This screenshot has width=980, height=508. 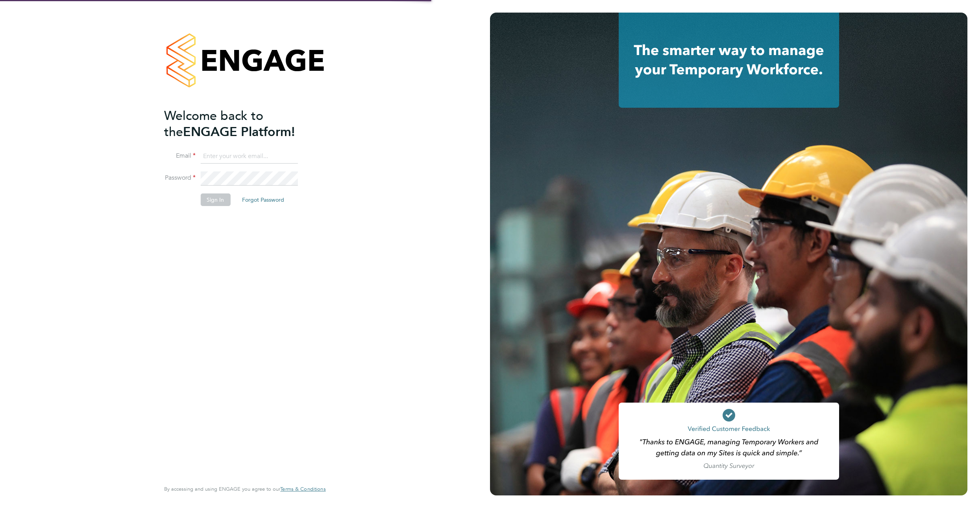 I want to click on a: Terms & Conditions, so click(x=303, y=489).